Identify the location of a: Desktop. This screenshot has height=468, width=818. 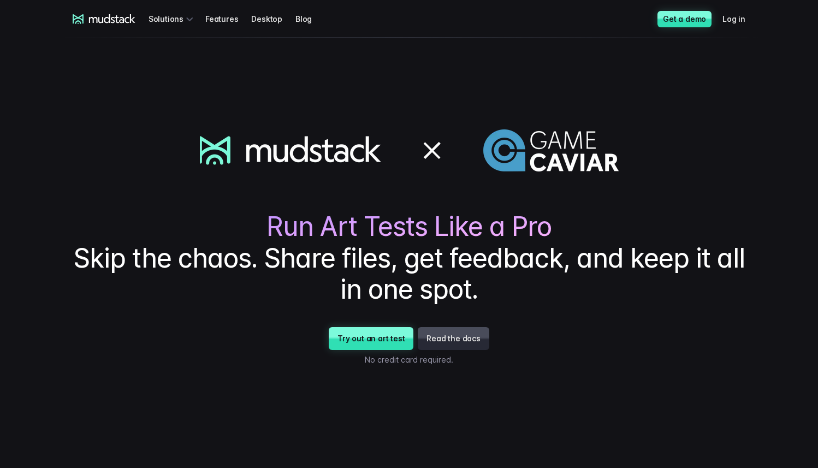
(273, 19).